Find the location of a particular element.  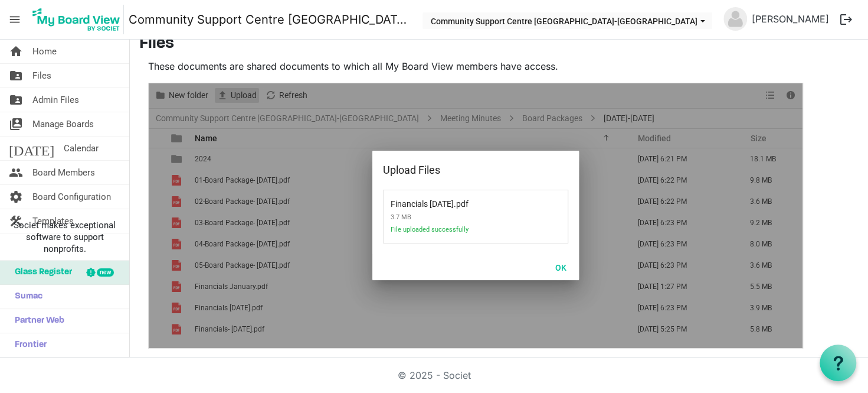

span: Societ makes exceptional software to support nonprofits. is located at coordinates (65, 237).